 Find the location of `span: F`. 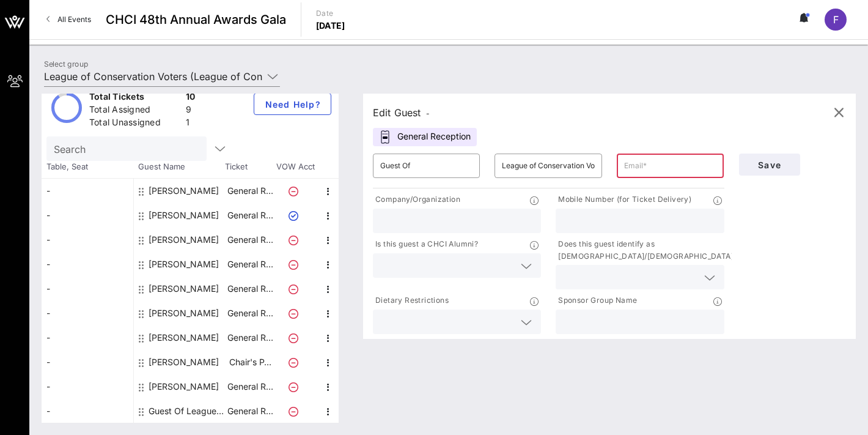

span: F is located at coordinates (835, 19).